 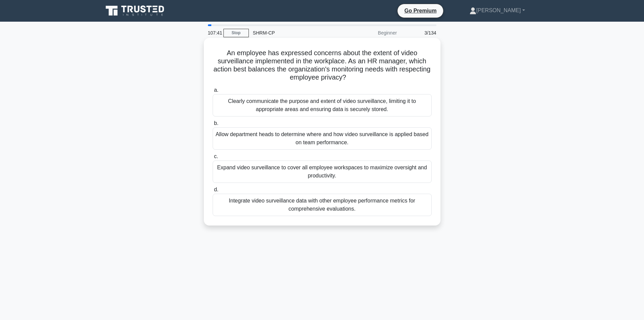 What do you see at coordinates (216, 156) in the screenshot?
I see `span: c.` at bounding box center [216, 156].